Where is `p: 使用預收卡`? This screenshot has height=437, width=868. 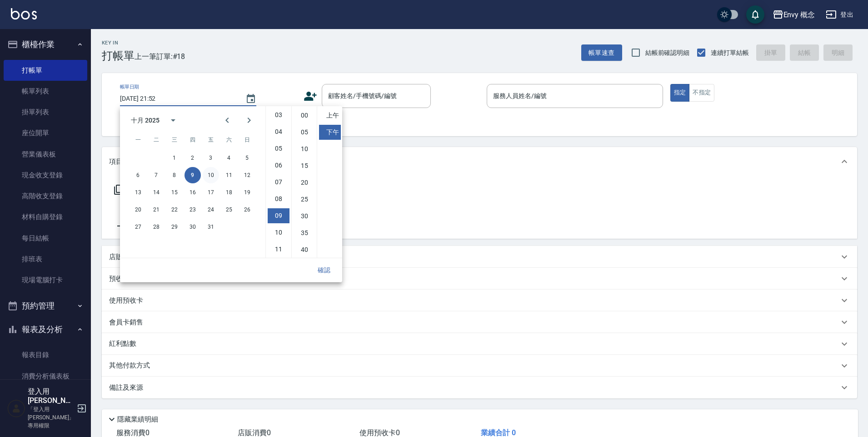
p: 使用預收卡 is located at coordinates (126, 300).